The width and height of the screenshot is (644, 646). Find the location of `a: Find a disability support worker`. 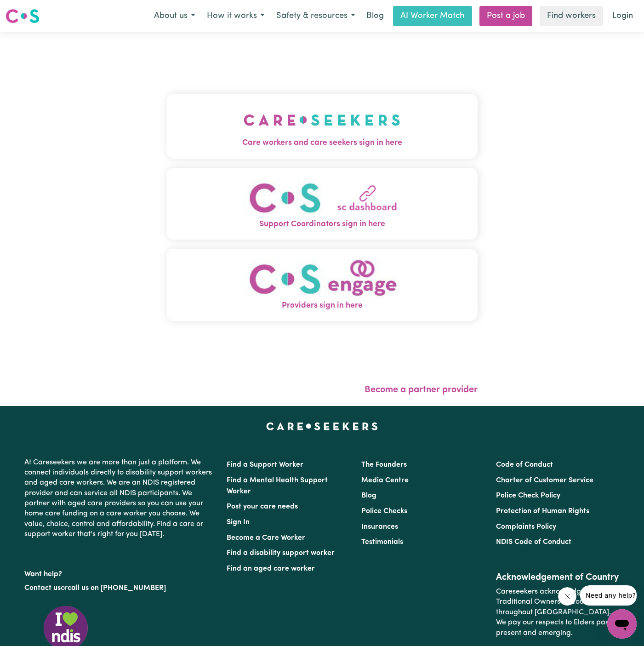

a: Find a disability support worker is located at coordinates (280, 553).